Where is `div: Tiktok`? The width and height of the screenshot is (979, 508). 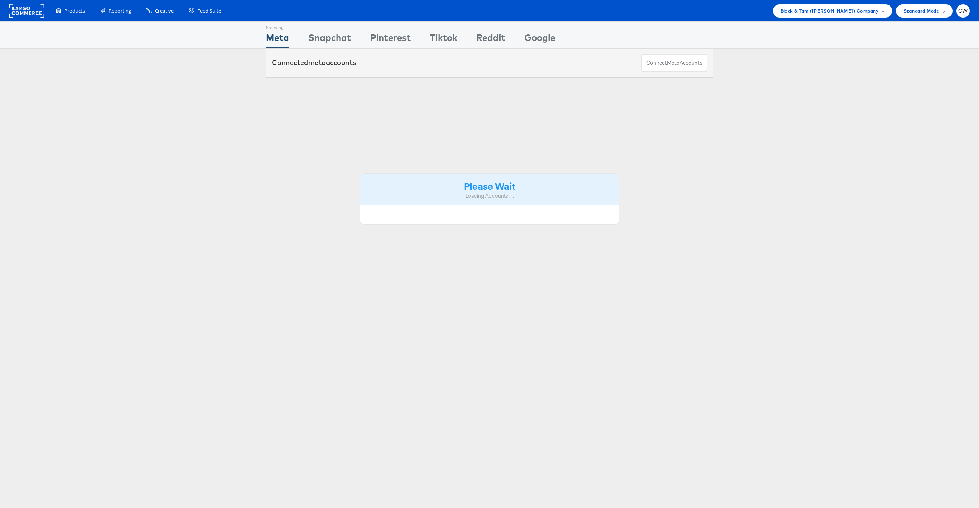
div: Tiktok is located at coordinates (443, 39).